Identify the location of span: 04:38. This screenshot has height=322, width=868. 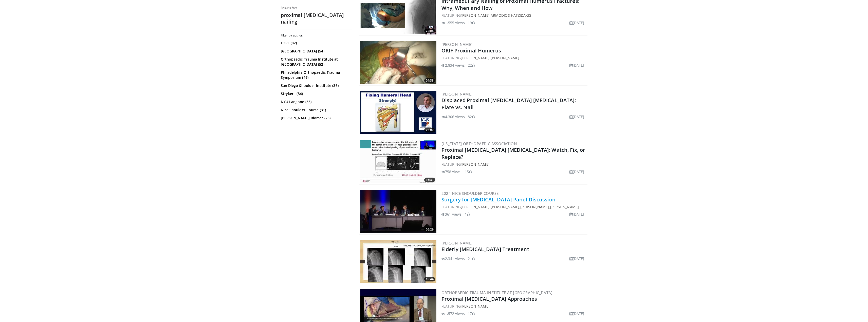
(430, 81).